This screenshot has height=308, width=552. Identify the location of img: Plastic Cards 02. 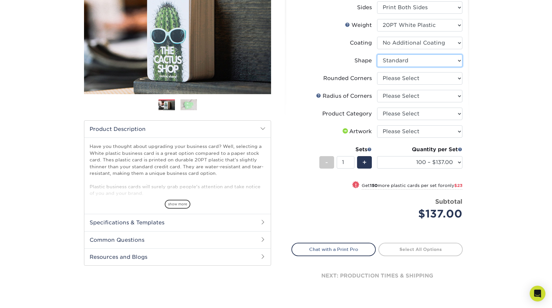
(189, 105).